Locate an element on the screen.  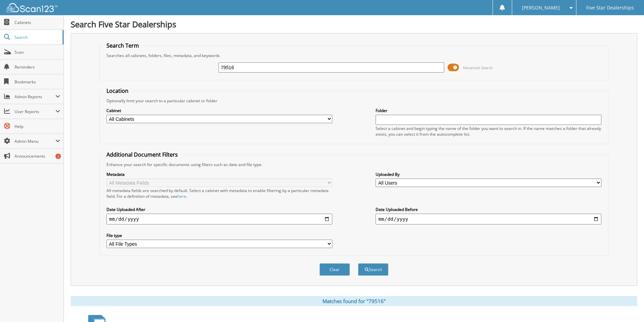
div: Select a cabinet and begin typing the name of the folder you want to search in. If the name match... is located at coordinates (488, 131).